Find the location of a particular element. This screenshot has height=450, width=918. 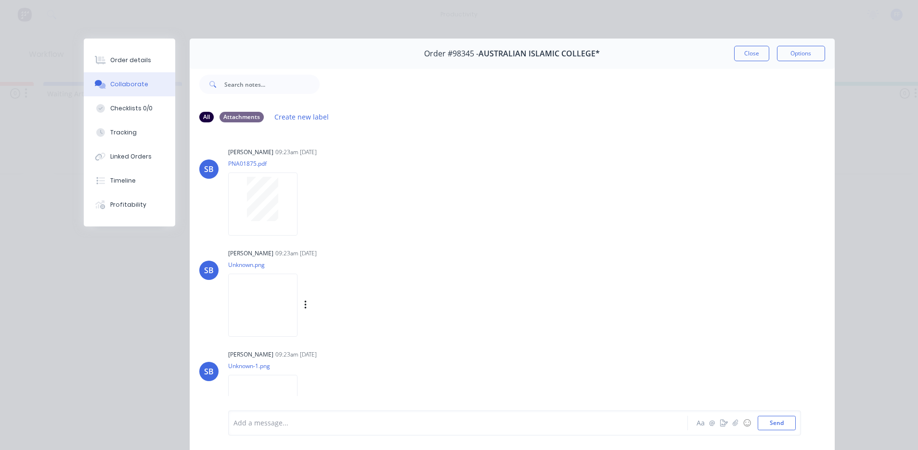

button: Order details is located at coordinates (130, 60).